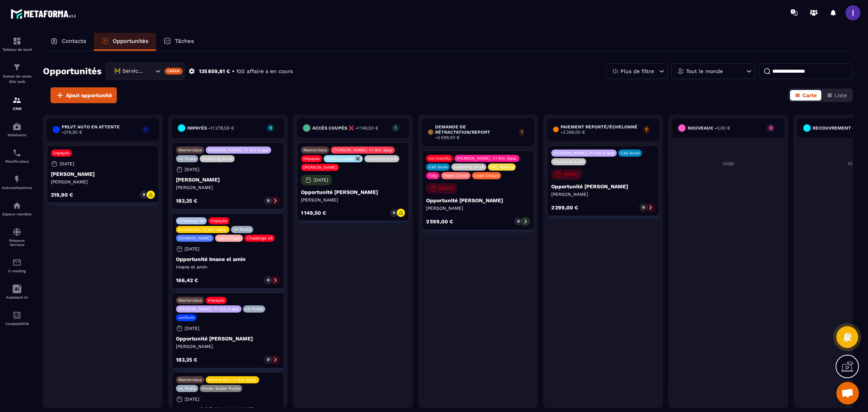  I want to click on a: social-networksocial-networkRéseaux Sociaux, so click(17, 237).